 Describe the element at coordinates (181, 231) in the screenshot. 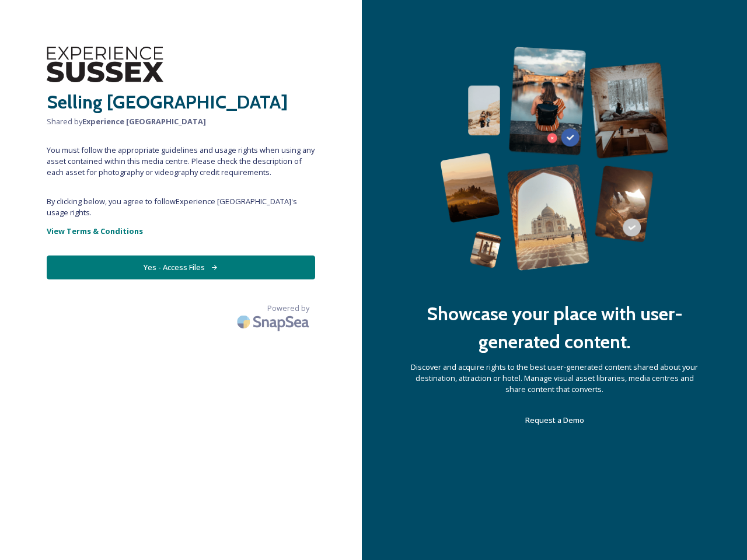

I see `a: View Terms & Conditions` at that location.